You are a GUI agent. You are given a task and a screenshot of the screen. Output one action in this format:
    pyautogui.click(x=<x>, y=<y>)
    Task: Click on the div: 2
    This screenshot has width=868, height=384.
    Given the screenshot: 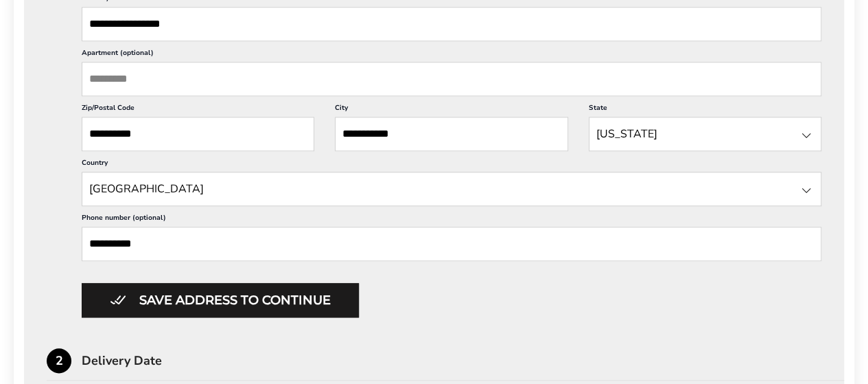 What is the action you would take?
    pyautogui.click(x=59, y=361)
    